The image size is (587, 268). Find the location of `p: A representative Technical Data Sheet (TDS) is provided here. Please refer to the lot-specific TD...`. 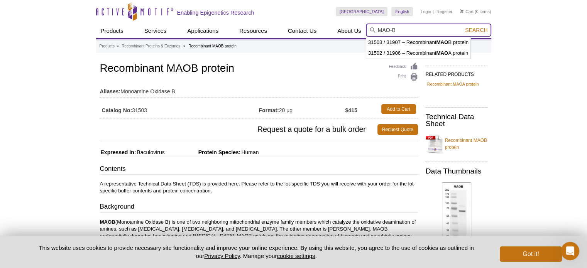

p: A representative Technical Data Sheet (TDS) is provided here. Please refer to the lot-specific TD... is located at coordinates (259, 188).